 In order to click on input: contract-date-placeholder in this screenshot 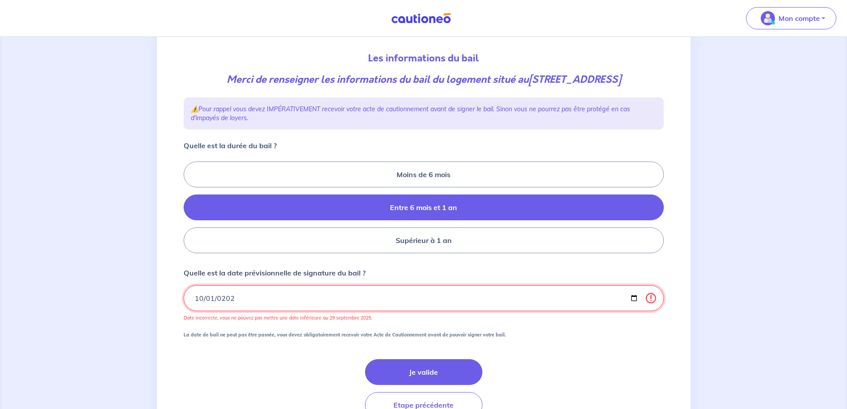, I will do `click(424, 298)`.